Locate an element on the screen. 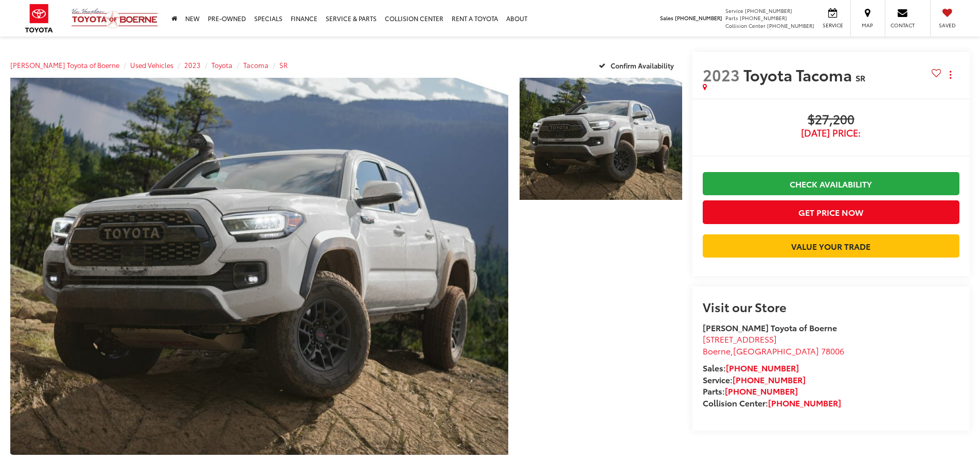 The height and width of the screenshot is (460, 980). a: Value Your Trade is located at coordinates (831, 246).